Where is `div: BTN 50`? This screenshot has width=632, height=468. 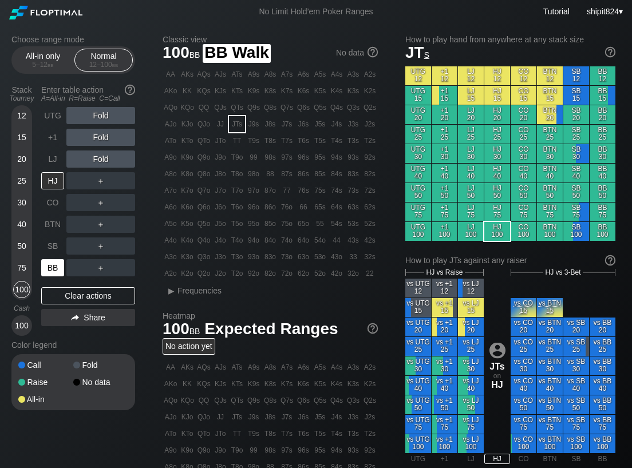
div: BTN 50 is located at coordinates (550, 192).